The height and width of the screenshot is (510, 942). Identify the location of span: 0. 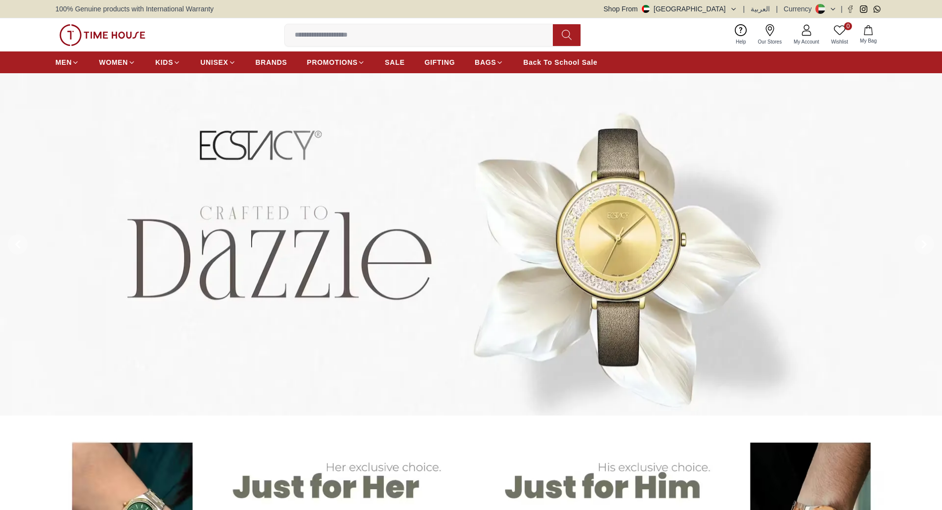
(848, 26).